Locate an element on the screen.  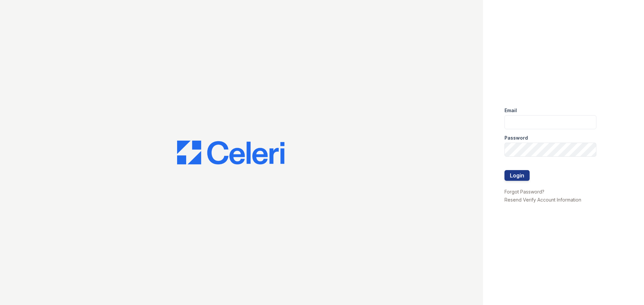
label: Email is located at coordinates (511, 111).